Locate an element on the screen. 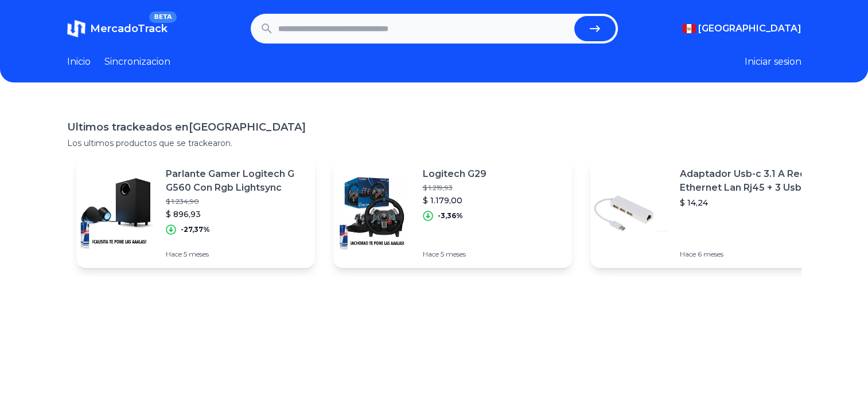  p: Adaptador Usb-c 3.1 A Red Ethernet Lan Rj45 + 3 Usb 3.0 is located at coordinates (750, 181).